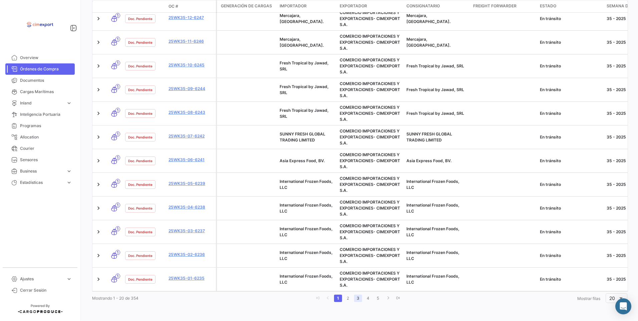  What do you see at coordinates (115, 298) in the screenshot?
I see `span: Mostrando 1 - 20 de 354` at bounding box center [115, 298].